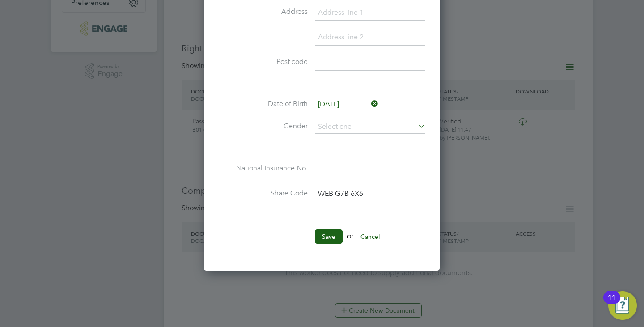 The height and width of the screenshot is (327, 644). What do you see at coordinates (611, 304) in the screenshot?
I see `div: 11` at bounding box center [611, 304].